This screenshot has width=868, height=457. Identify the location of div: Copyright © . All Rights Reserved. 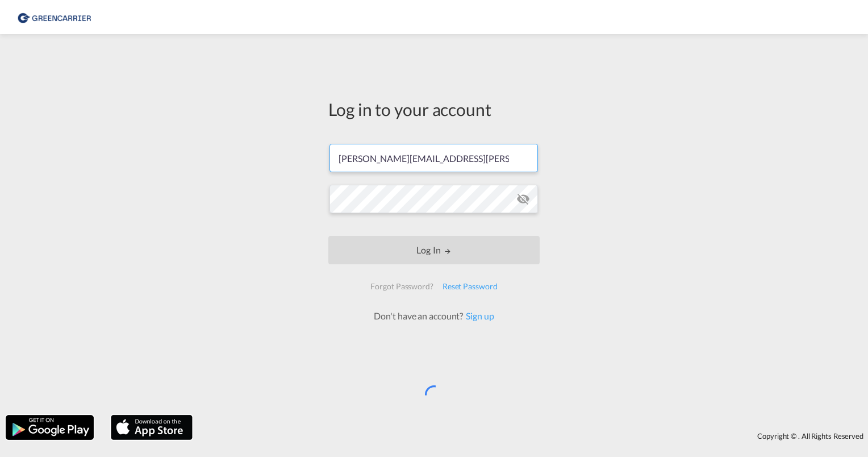
(533, 436).